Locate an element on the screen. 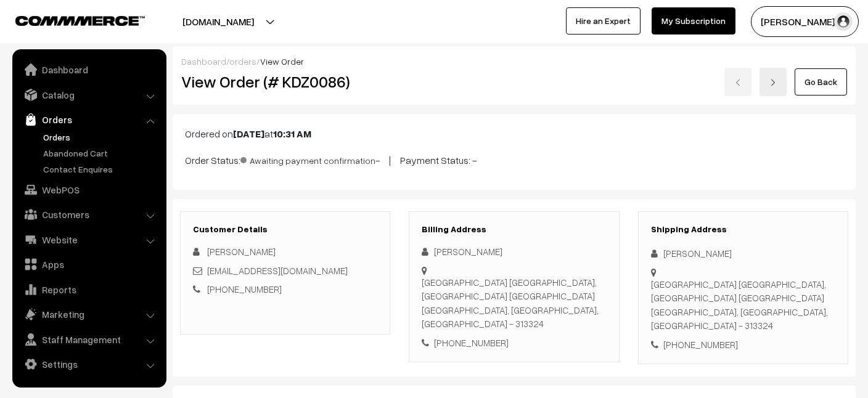 The width and height of the screenshot is (868, 398). a: Staff Management is located at coordinates (89, 340).